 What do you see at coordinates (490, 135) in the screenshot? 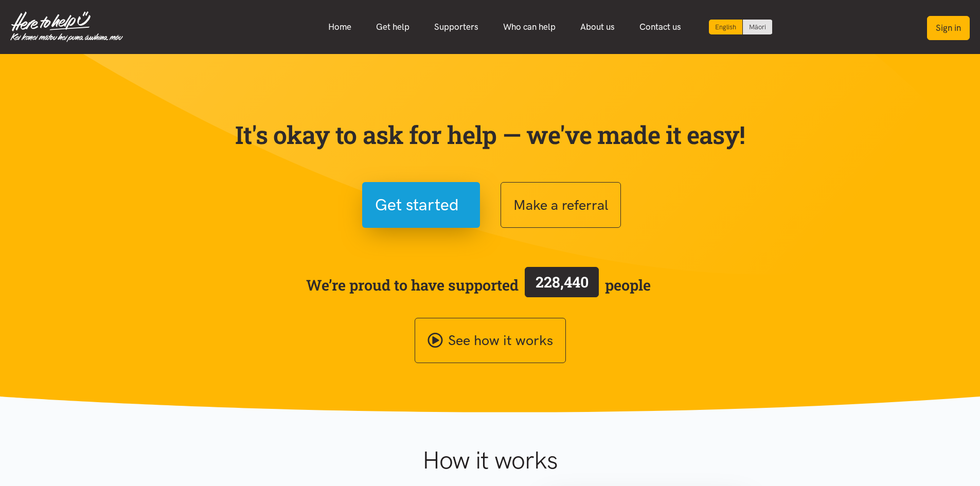
I see `p: It's okay to ask for help — we've made it easy!` at bounding box center [490, 135].